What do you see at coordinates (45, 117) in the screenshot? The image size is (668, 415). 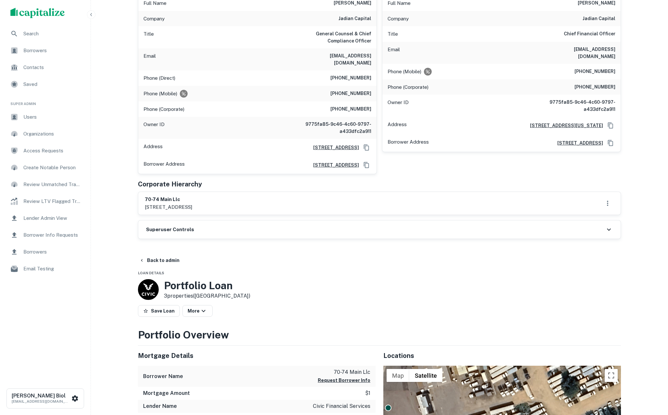 I see `a: Users` at bounding box center [45, 117].